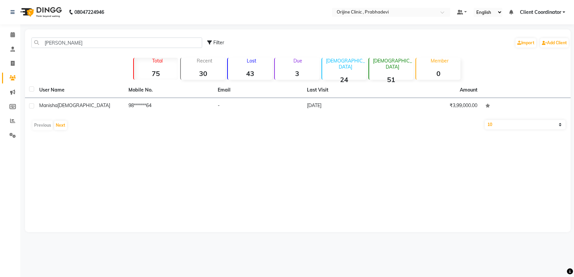  I want to click on p: Lost, so click(251, 61).